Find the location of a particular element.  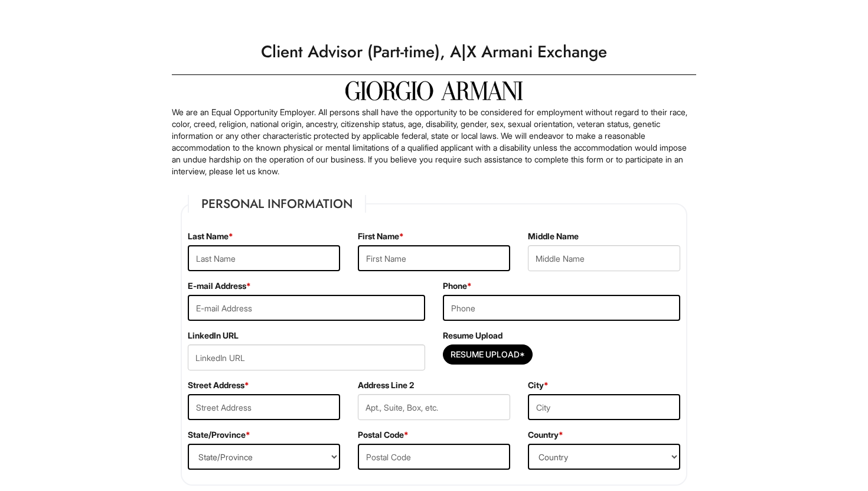

label: Resume Upload is located at coordinates (473, 335).